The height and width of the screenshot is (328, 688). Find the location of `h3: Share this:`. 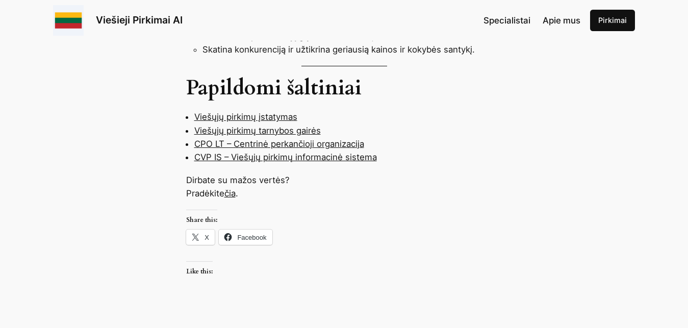

h3: Share this: is located at coordinates (201, 216).